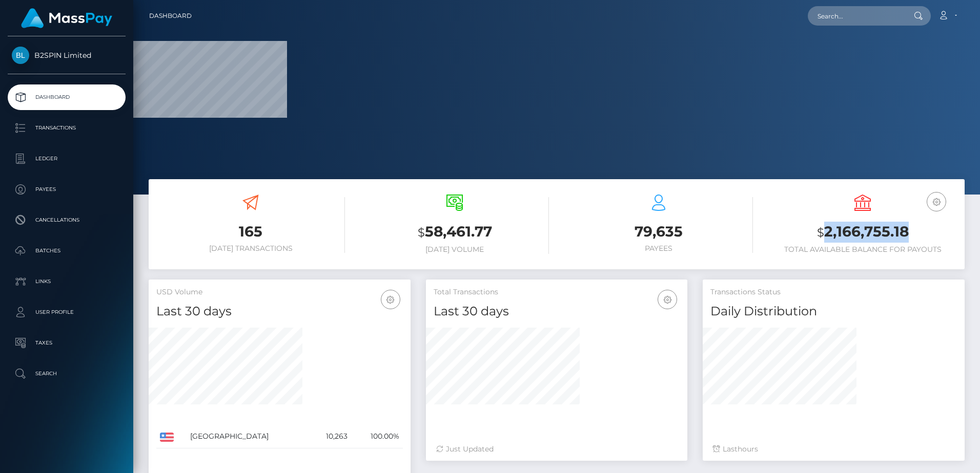 This screenshot has width=980, height=473. Describe the element at coordinates (67, 251) in the screenshot. I see `p: Batches` at that location.